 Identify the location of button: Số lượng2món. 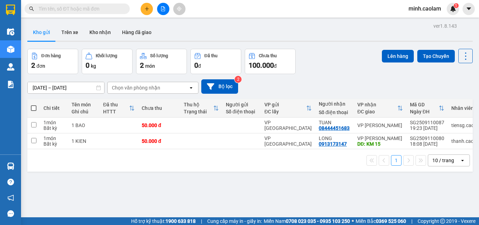
(161, 61).